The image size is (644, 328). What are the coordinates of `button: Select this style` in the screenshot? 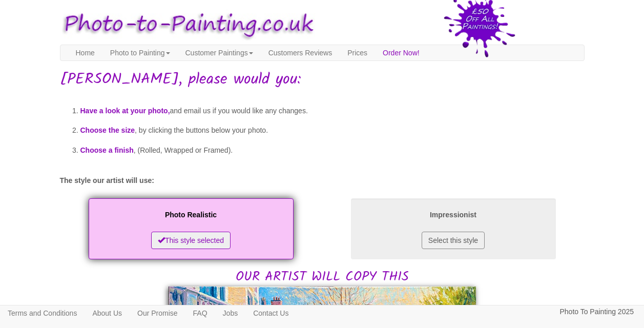 It's located at (453, 240).